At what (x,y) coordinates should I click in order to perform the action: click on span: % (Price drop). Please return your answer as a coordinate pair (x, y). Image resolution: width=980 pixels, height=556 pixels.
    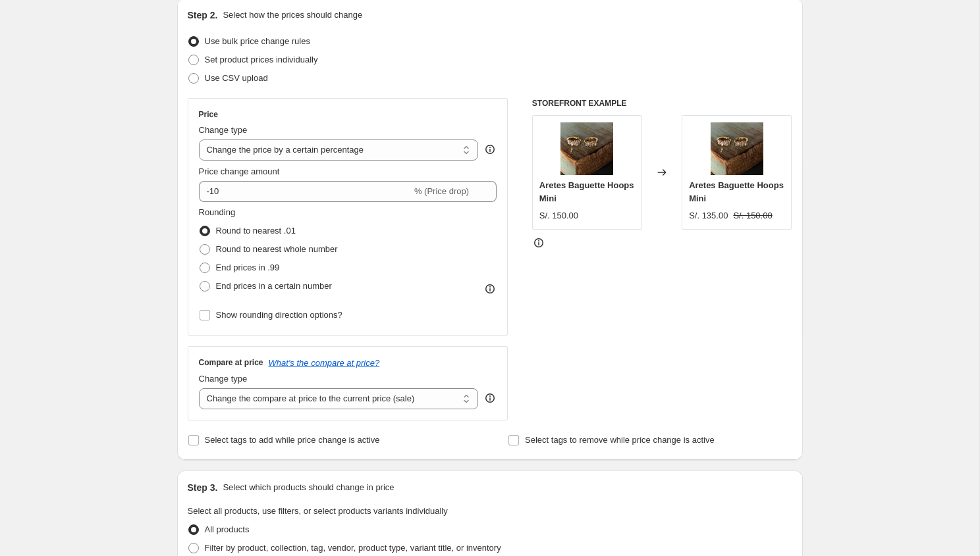
    Looking at the image, I should click on (441, 191).